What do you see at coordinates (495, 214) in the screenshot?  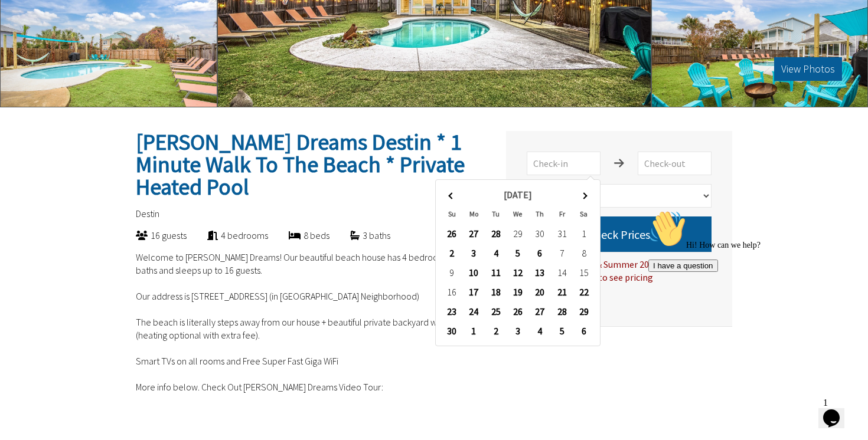 I see `th: Tu` at bounding box center [495, 214].